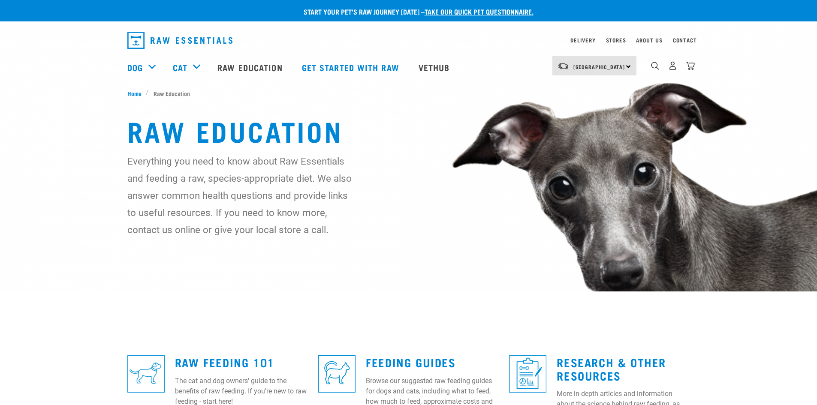 This screenshot has height=405, width=817. What do you see at coordinates (436, 67) in the screenshot?
I see `a: Vethub` at bounding box center [436, 67].